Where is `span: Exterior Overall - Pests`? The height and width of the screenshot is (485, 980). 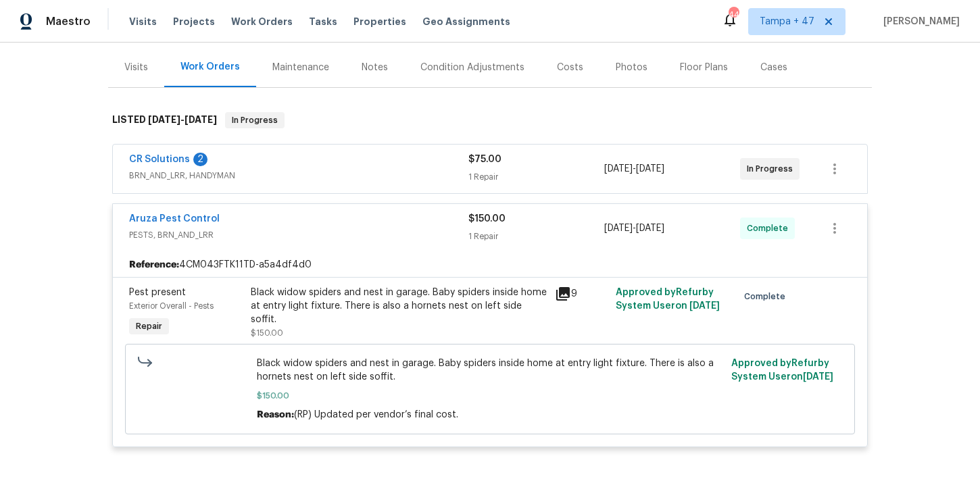
span: Exterior Overall - Pests is located at coordinates (171, 306).